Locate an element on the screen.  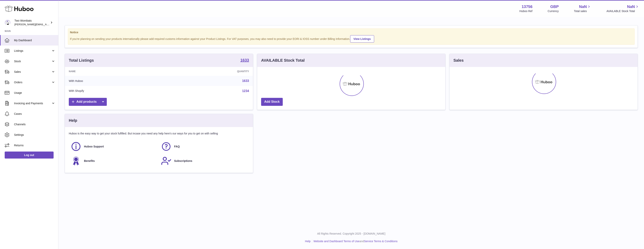
th: Name is located at coordinates (116, 72).